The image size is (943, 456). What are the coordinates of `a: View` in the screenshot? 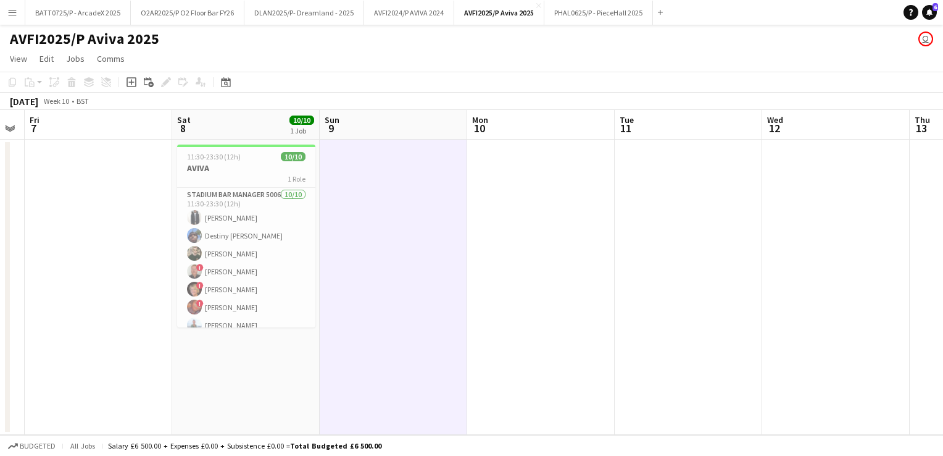 It's located at (19, 59).